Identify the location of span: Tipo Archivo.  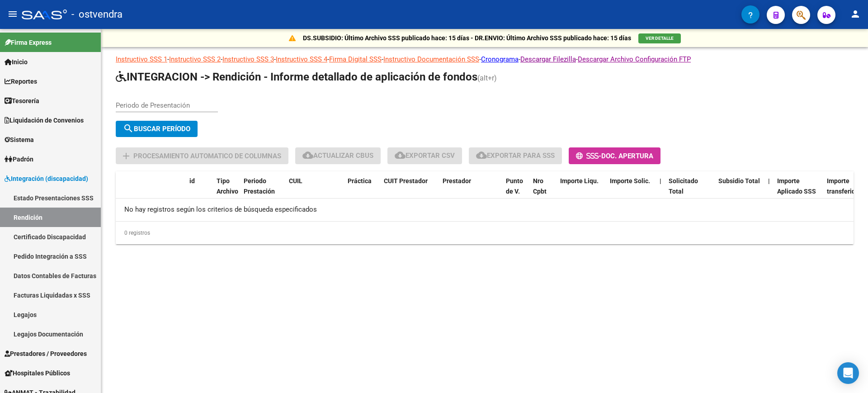
(227, 186).